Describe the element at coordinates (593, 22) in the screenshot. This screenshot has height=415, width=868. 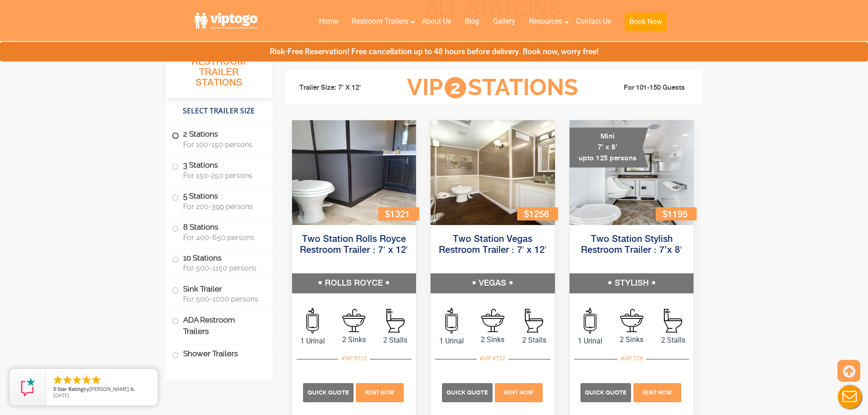
I see `a: Contact Us` at that location.